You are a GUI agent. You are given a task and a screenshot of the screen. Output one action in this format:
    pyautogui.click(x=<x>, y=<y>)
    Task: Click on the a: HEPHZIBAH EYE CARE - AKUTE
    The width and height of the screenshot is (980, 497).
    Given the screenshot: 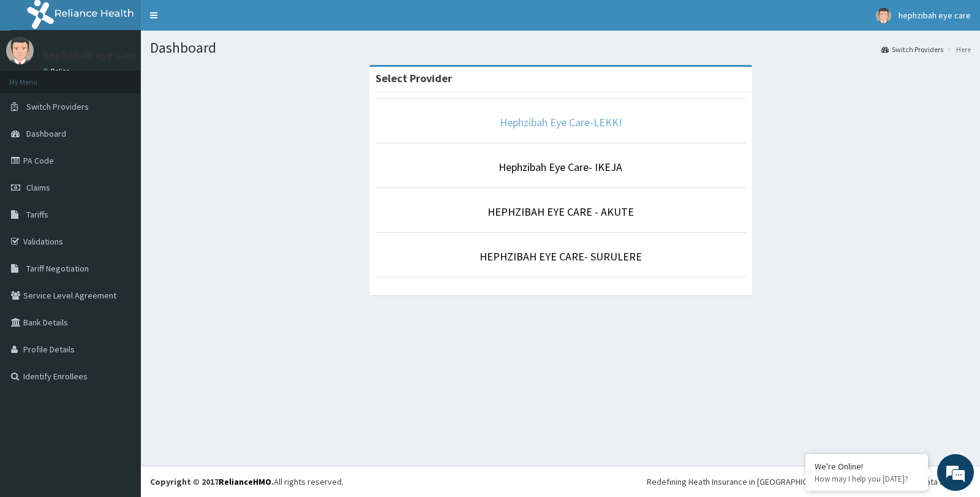 What is the action you would take?
    pyautogui.click(x=561, y=211)
    